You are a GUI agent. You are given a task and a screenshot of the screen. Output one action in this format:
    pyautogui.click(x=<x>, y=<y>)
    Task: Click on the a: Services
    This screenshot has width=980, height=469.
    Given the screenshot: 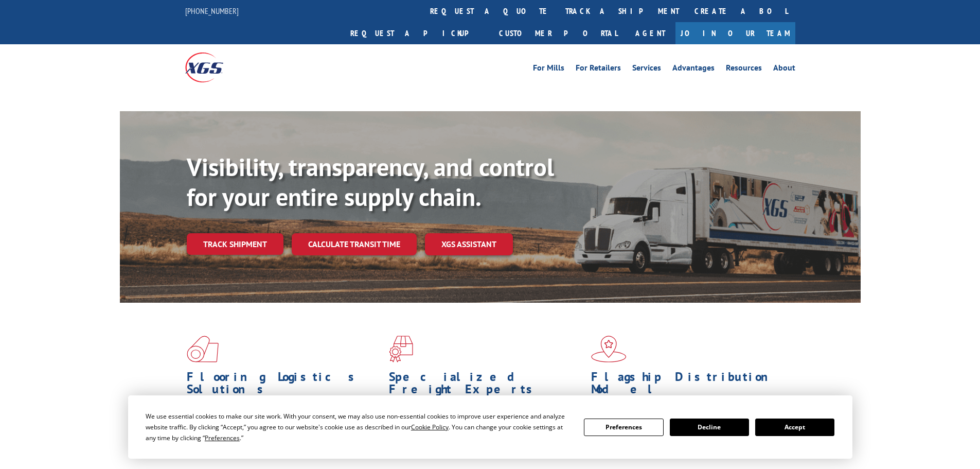 What is the action you would take?
    pyautogui.click(x=647, y=70)
    